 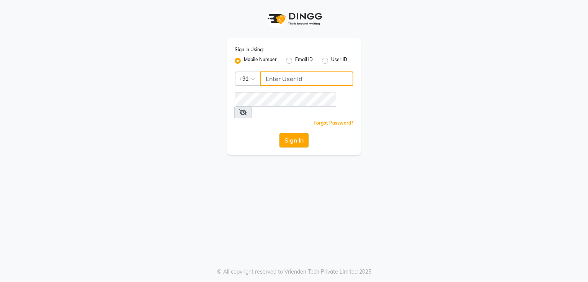 What do you see at coordinates (304, 61) in the screenshot?
I see `label: Email ID` at bounding box center [304, 61].